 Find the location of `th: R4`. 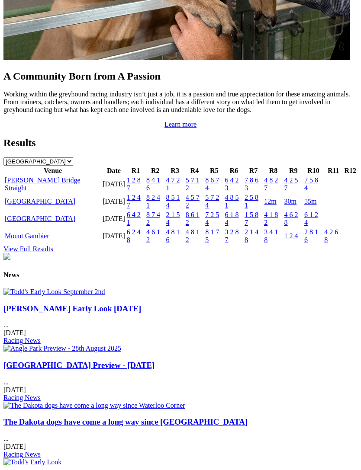

th: R4 is located at coordinates (194, 171).